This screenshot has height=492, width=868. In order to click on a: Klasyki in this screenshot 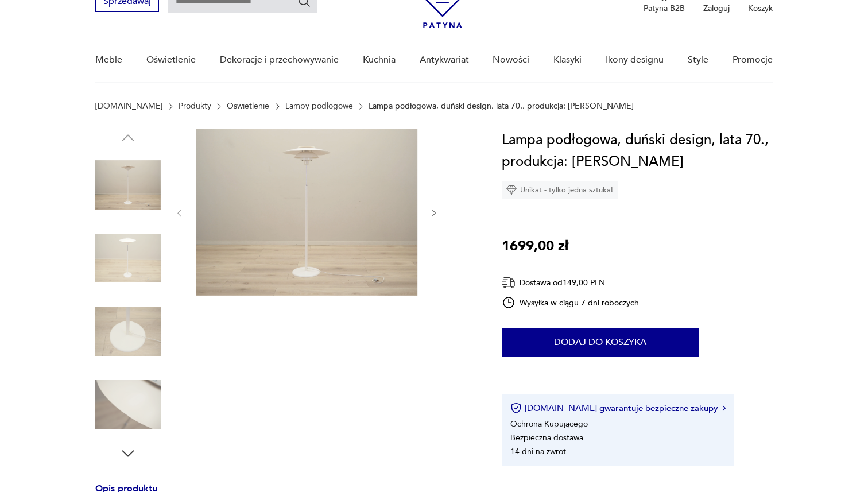, I will do `click(567, 60)`.